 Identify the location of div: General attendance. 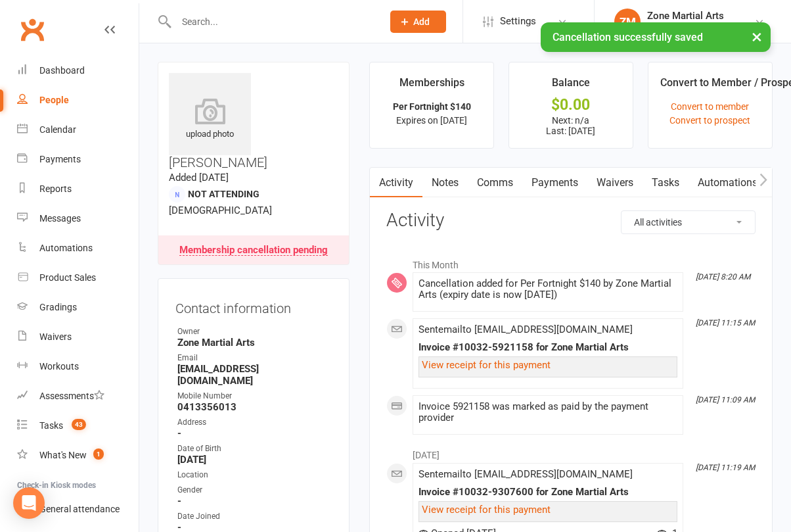
(80, 509).